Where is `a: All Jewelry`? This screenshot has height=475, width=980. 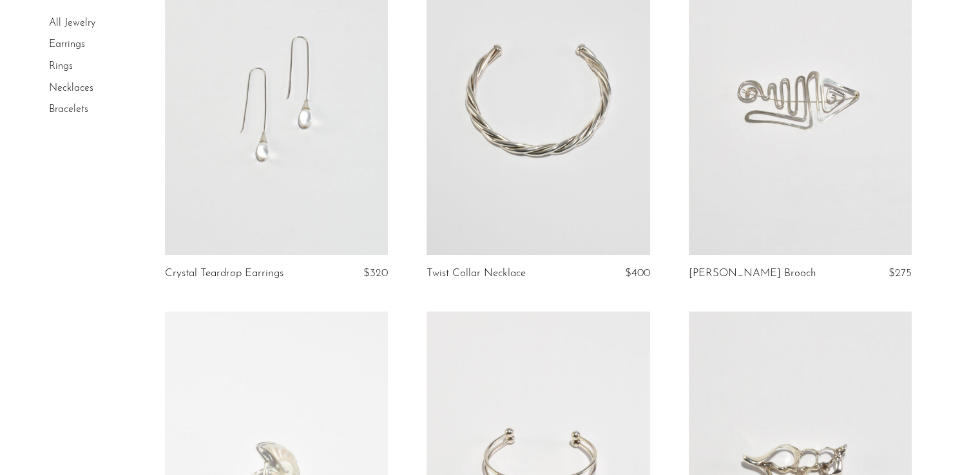
a: All Jewelry is located at coordinates (72, 23).